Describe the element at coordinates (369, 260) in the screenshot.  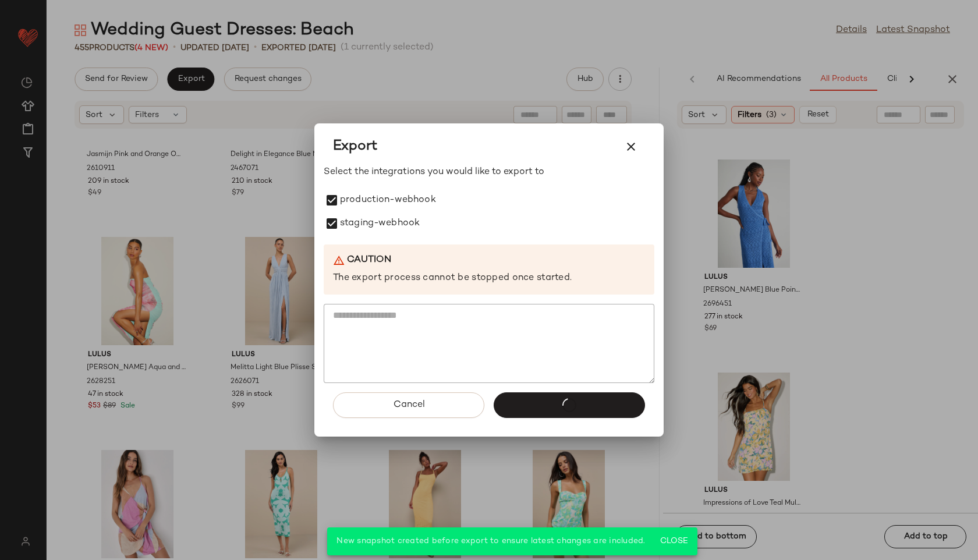
I see `b: Caution` at that location.